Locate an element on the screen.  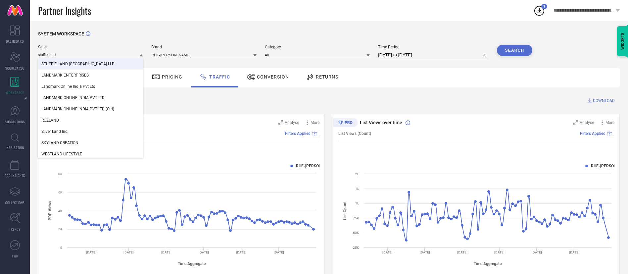
span: Conversion is located at coordinates (273, 77).